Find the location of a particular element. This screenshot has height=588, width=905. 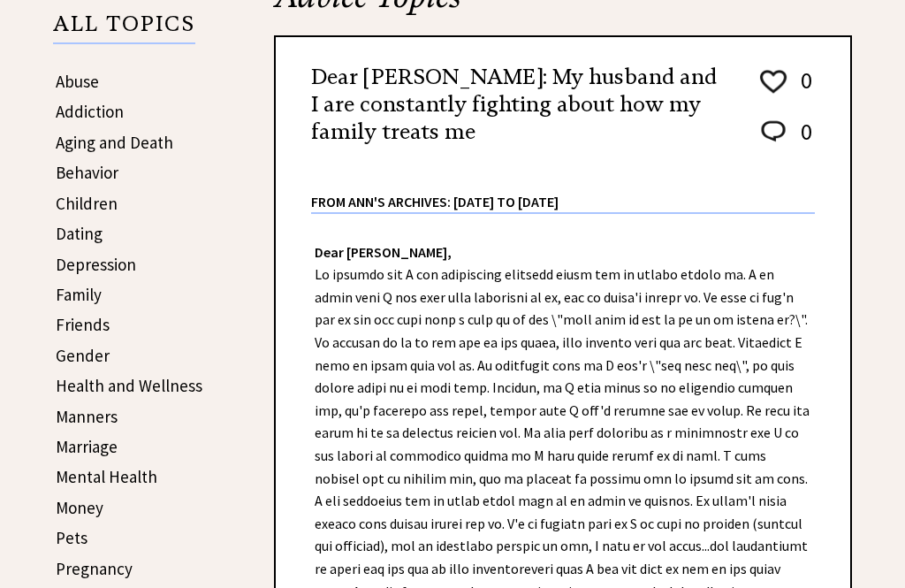

a: Gender is located at coordinates (83, 356).